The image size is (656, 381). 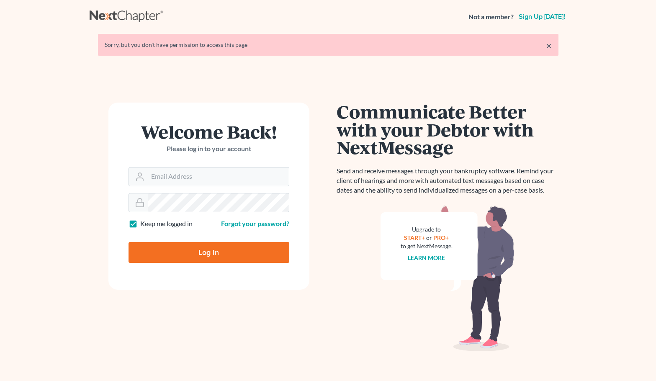 What do you see at coordinates (427, 229) in the screenshot?
I see `div: Upgrade to` at bounding box center [427, 229].